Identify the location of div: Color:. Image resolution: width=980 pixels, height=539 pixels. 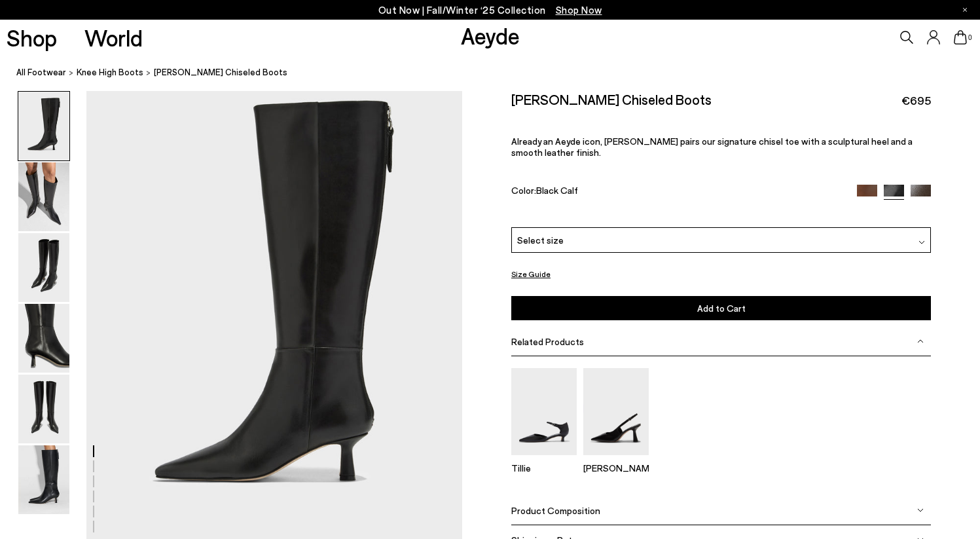
(677, 192).